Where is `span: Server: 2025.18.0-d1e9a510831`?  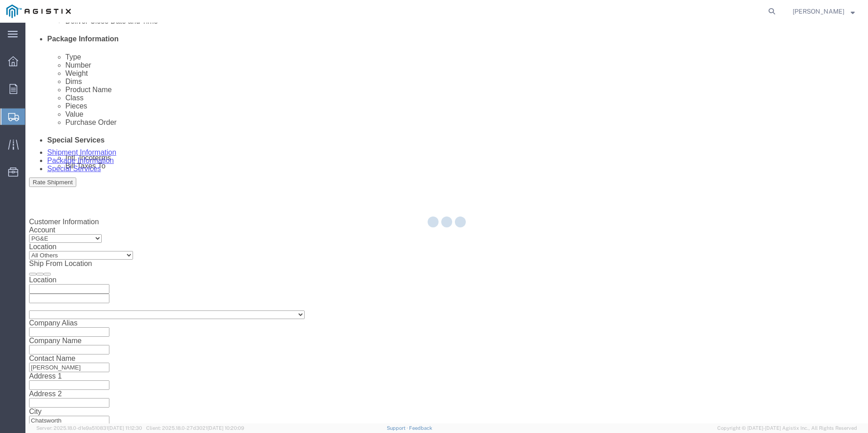 span: Server: 2025.18.0-d1e9a510831 is located at coordinates (89, 428).